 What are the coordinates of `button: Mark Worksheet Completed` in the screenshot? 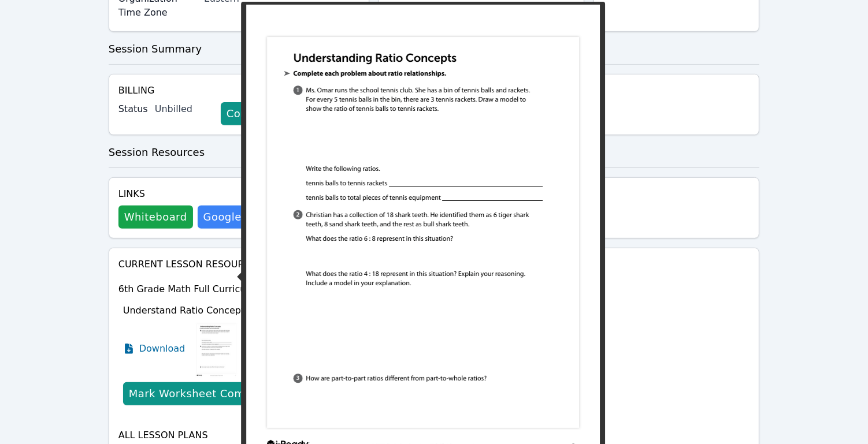 It's located at (204, 394).